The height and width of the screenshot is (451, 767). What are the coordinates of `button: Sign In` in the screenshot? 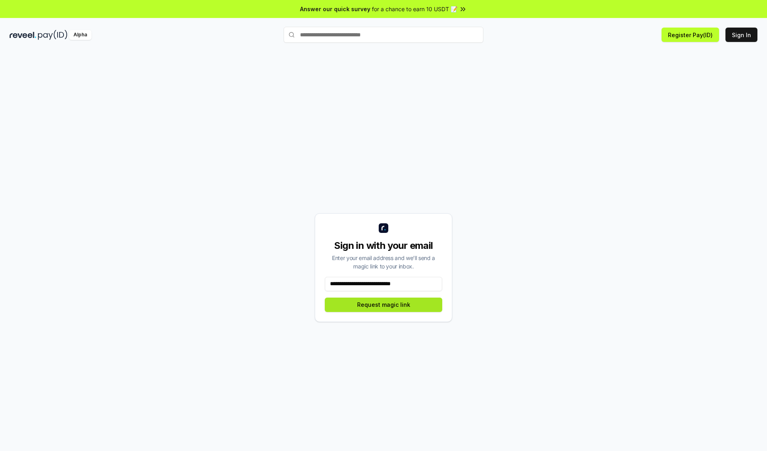 It's located at (741, 35).